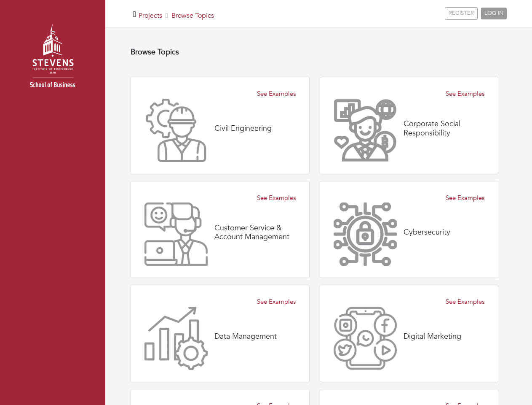  What do you see at coordinates (461, 13) in the screenshot?
I see `a: REGISTER` at bounding box center [461, 13].